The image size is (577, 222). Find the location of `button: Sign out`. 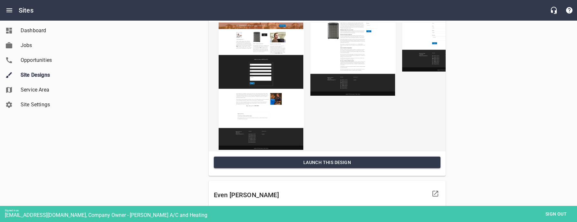

button: Sign out is located at coordinates (556, 214).